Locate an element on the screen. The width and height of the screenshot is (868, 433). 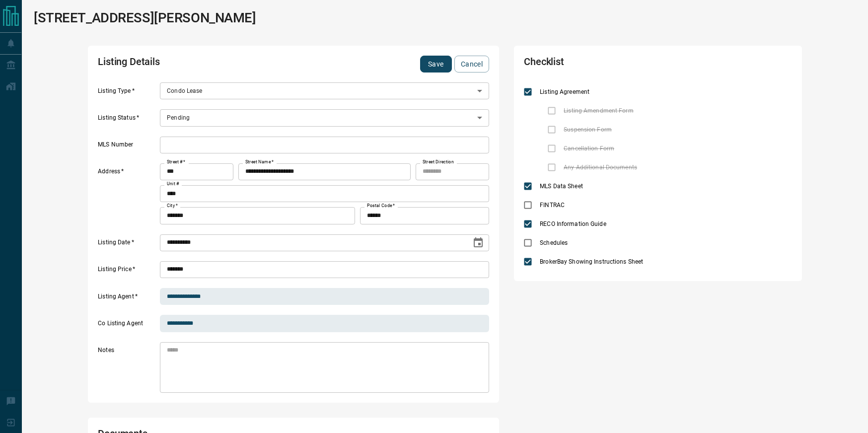
span: BrokerBay Showing Instructions Sheet is located at coordinates (592, 262).